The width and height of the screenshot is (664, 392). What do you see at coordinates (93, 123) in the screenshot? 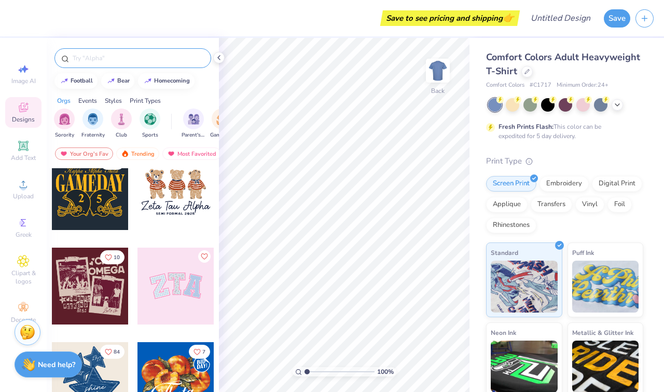
I see `div: filter for Fraternity` at bounding box center [93, 123].